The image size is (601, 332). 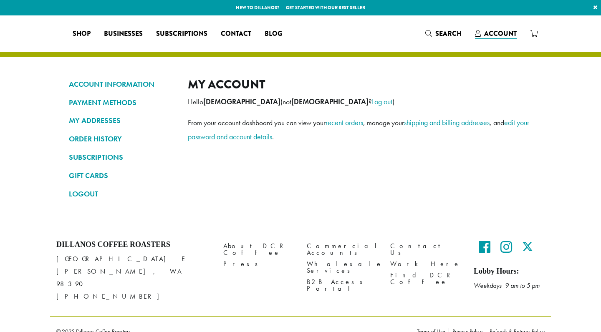 What do you see at coordinates (122, 139) in the screenshot?
I see `a: ORDER HISTORY` at bounding box center [122, 139].